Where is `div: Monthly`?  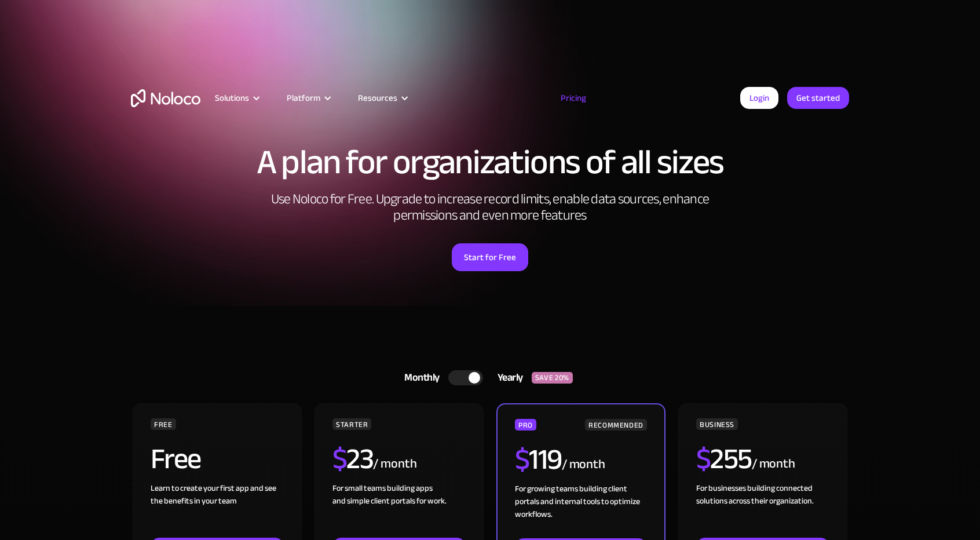
div: Monthly is located at coordinates (419, 377).